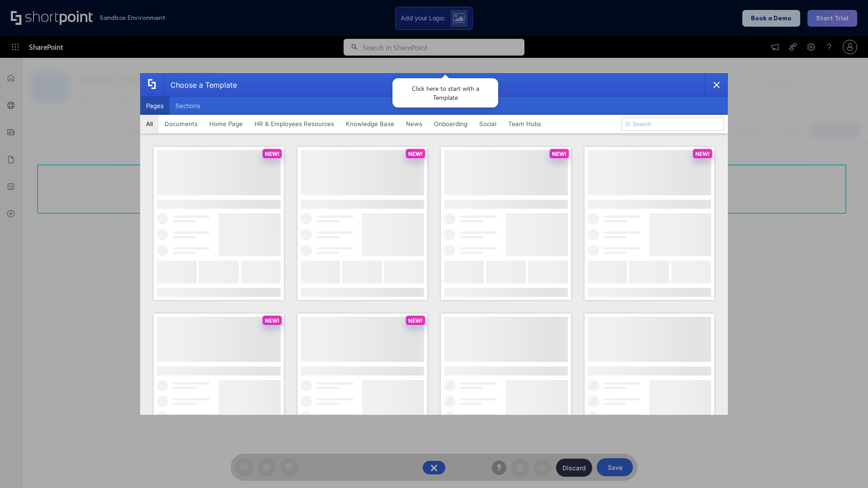 This screenshot has height=488, width=868. What do you see at coordinates (149, 124) in the screenshot?
I see `button: All` at bounding box center [149, 124].